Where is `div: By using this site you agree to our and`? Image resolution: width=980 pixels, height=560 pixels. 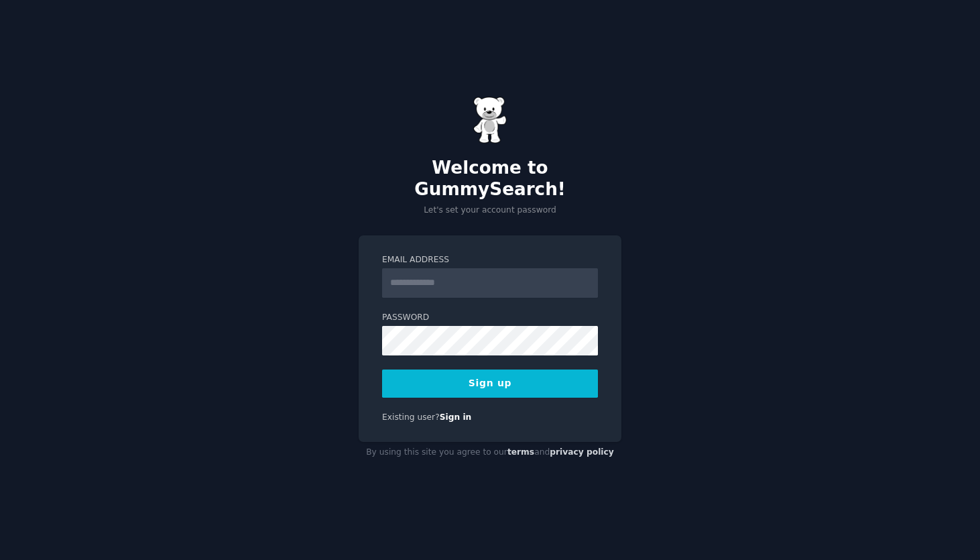
div: By using this site you agree to our and is located at coordinates (490, 453).